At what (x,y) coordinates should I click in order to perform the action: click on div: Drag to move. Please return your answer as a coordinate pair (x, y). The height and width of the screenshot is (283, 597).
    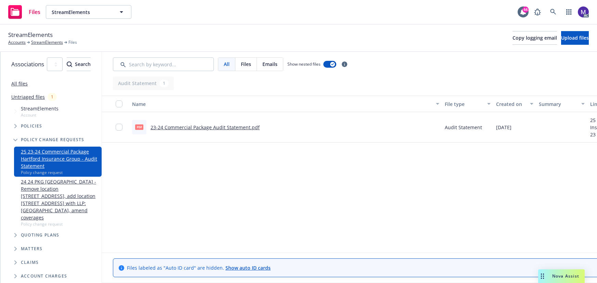
    Looking at the image, I should click on (542, 276).